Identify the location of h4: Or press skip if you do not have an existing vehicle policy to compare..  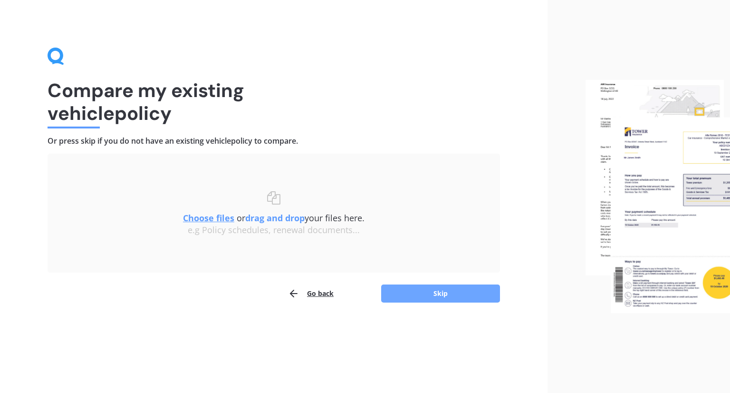
(274, 141).